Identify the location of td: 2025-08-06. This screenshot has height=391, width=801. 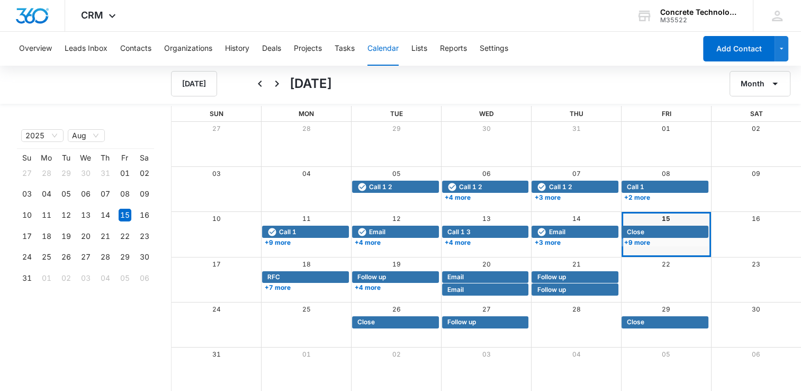
(85, 194).